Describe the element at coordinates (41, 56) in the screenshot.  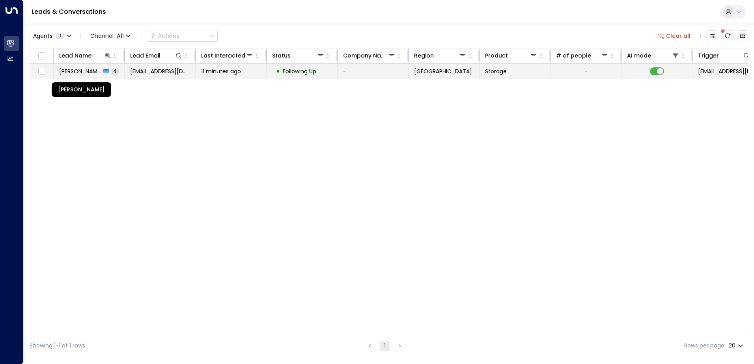
I see `span: Toggle select all` at that location.